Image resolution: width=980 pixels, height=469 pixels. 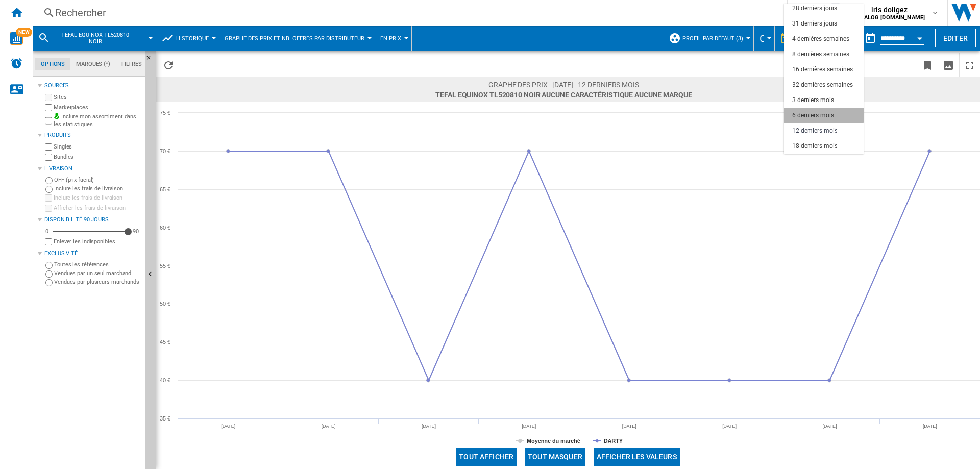 I want to click on div: 8 dernières semaines, so click(x=821, y=54).